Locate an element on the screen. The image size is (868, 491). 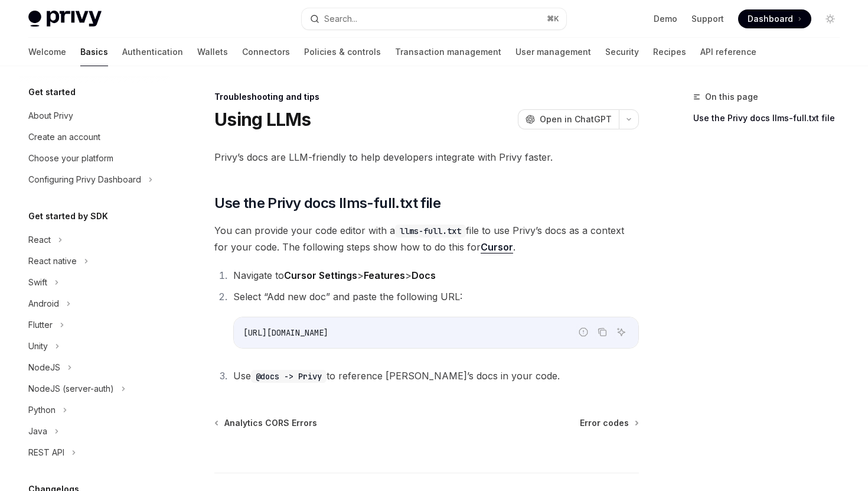
span: Open in ChatGPT is located at coordinates (576, 119).